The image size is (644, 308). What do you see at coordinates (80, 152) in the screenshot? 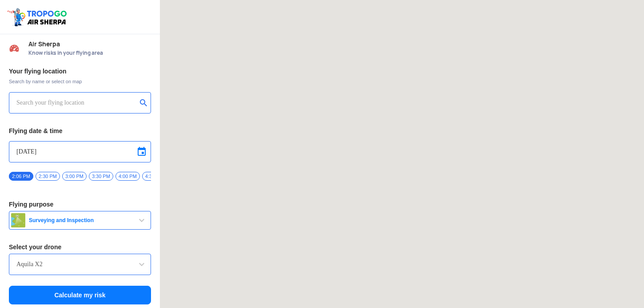
I see `input: Select Date` at bounding box center [80, 152].